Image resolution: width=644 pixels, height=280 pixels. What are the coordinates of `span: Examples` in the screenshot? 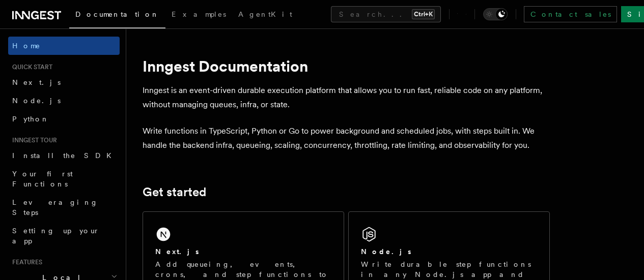 It's located at (199, 14).